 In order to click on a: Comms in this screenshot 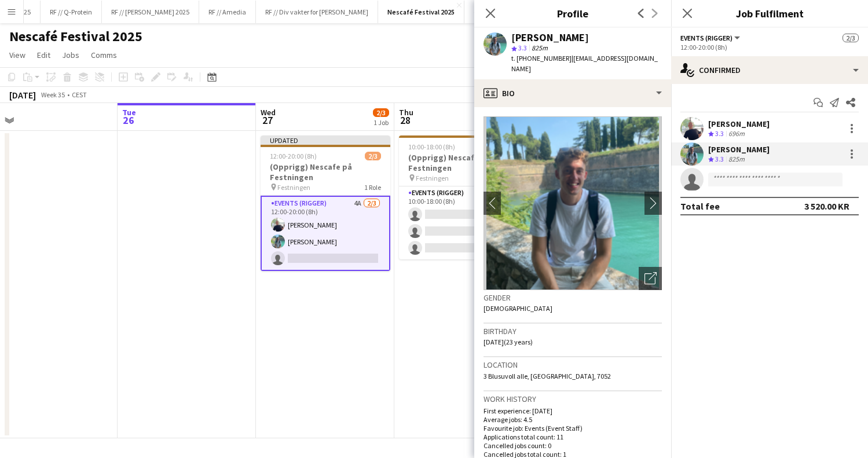, I will do `click(104, 55)`.